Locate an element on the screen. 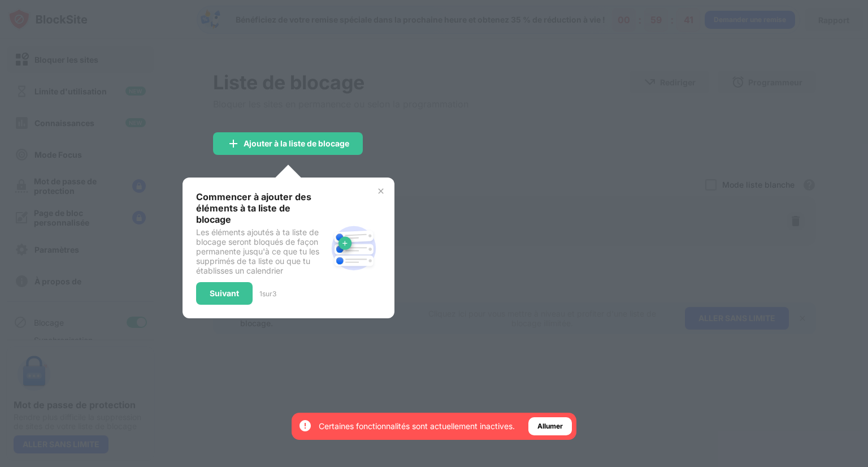 The image size is (868, 467). font: Les éléments ajoutés à ta liste de blocage seront bloqués de façon permanente jusqu'à ce que tu l... is located at coordinates (258, 251).